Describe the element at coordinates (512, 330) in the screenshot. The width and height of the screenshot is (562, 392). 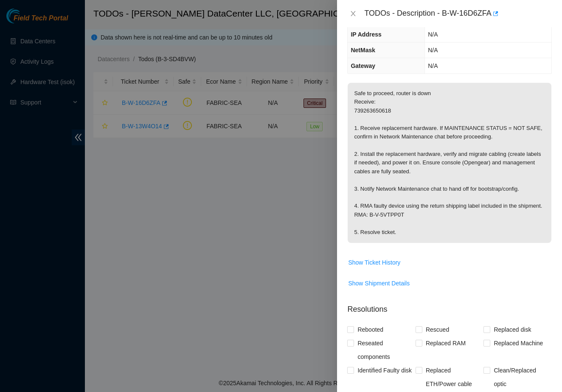
I see `span: Replaced disk` at that location.